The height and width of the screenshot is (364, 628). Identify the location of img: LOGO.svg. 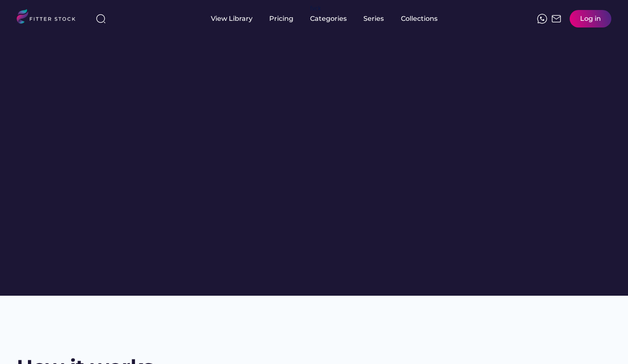
(50, 18).